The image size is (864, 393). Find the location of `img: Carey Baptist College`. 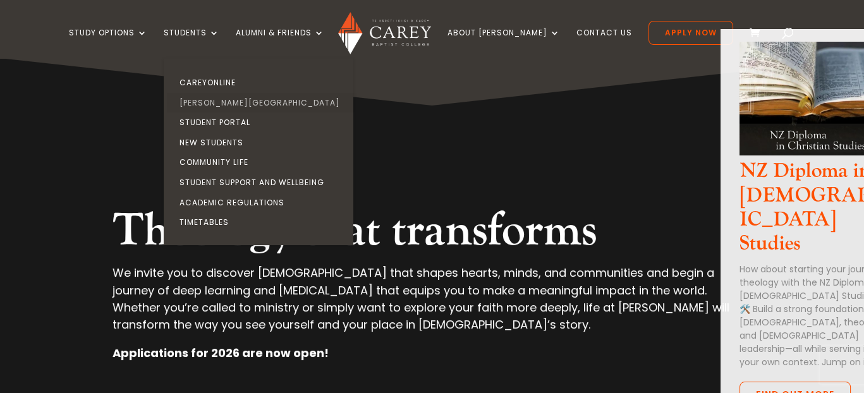

img: Carey Baptist College is located at coordinates (384, 33).